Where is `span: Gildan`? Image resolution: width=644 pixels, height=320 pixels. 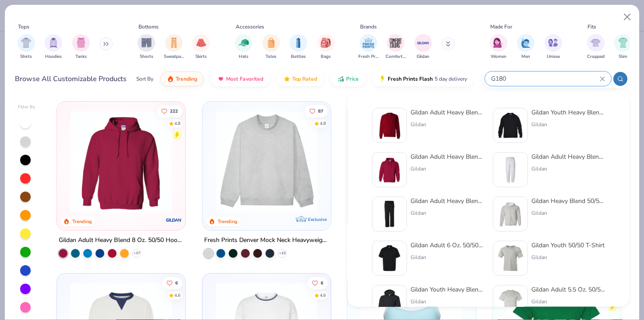
span: Gildan is located at coordinates (423, 56).